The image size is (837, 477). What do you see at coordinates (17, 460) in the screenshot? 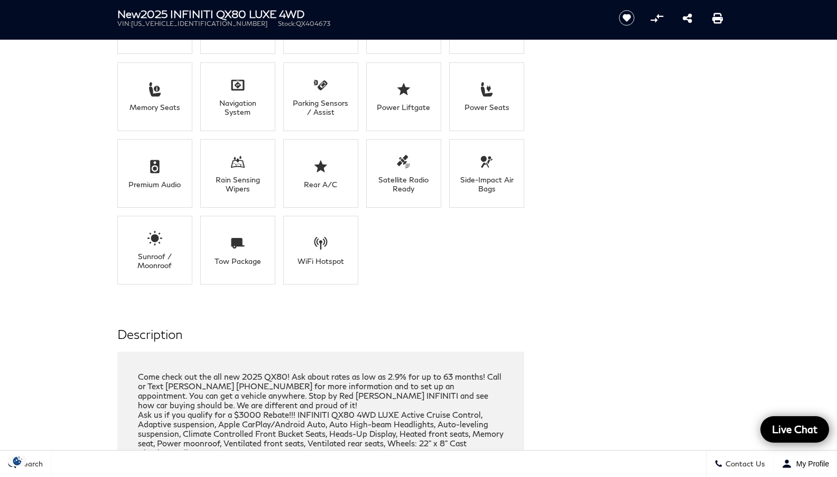
I see `img: Opt-Out Icon` at bounding box center [17, 460].